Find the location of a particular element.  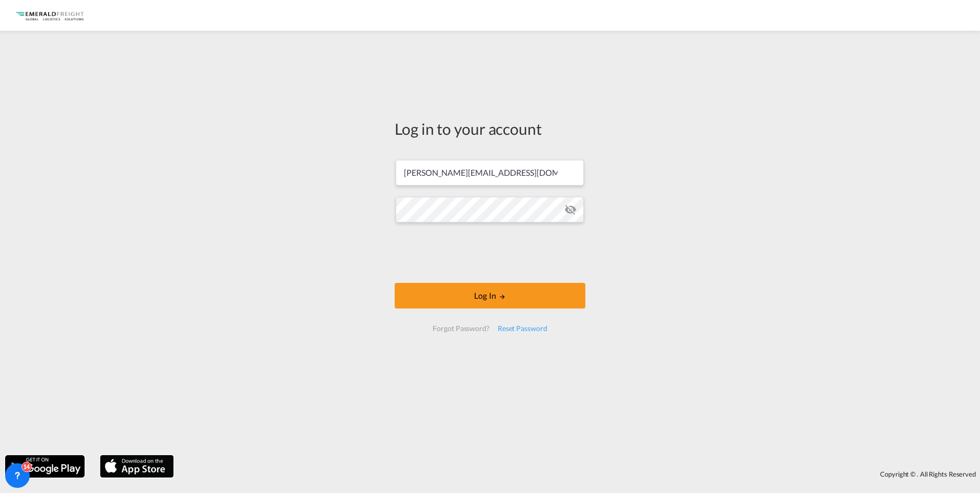

div: Log in to your account is located at coordinates (490, 129).